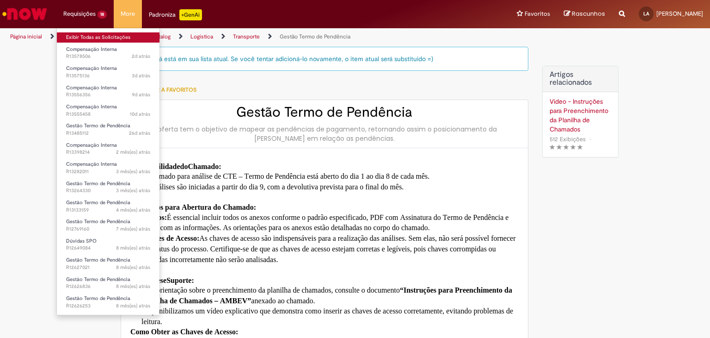 The height and width of the screenshot is (338, 710). What do you see at coordinates (108, 229) in the screenshot?
I see `span: R12769160` at bounding box center [108, 229].